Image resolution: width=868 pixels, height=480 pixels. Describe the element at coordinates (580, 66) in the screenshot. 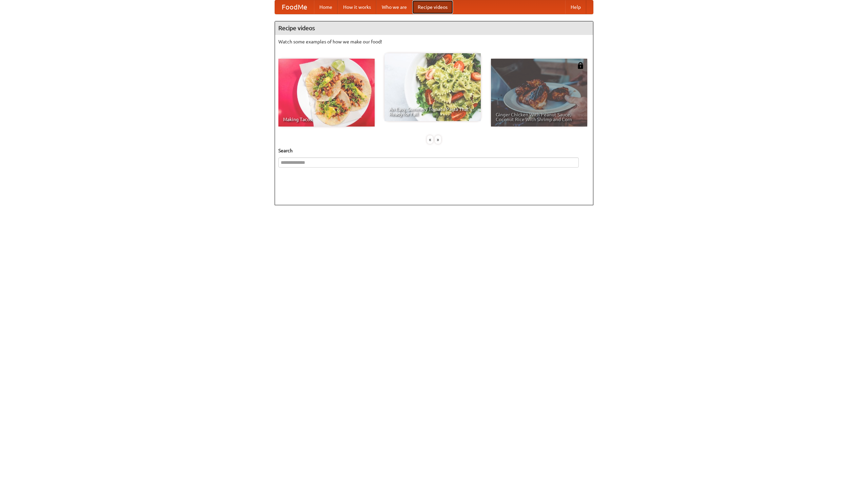

I see `img: 483408.png` at that location.